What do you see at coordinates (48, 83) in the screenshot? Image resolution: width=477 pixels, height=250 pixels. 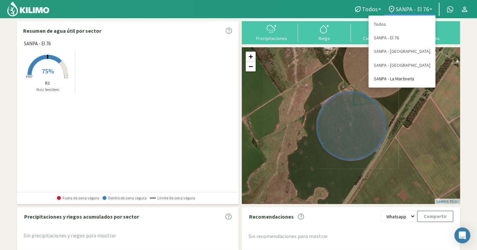 I see `p: R1` at bounding box center [48, 83].